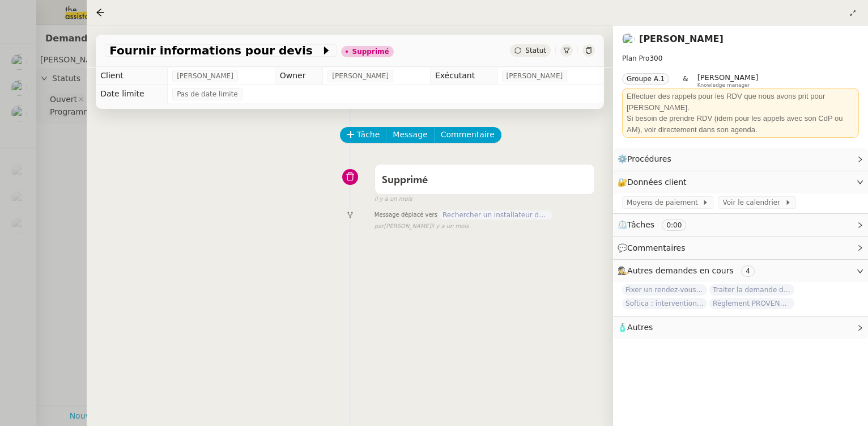 The width and height of the screenshot is (868, 426). What do you see at coordinates (646, 79) in the screenshot?
I see `nz-tag: Groupe A.1` at bounding box center [646, 79].